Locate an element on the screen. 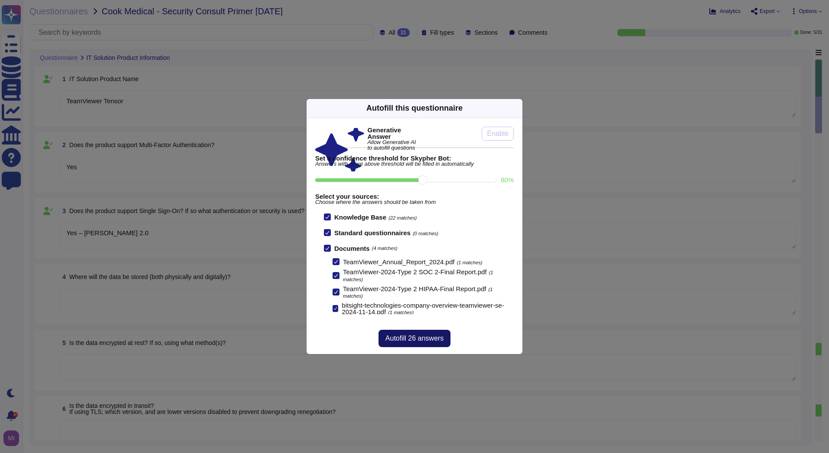  div: Autofill this questionnaire is located at coordinates (415, 108).